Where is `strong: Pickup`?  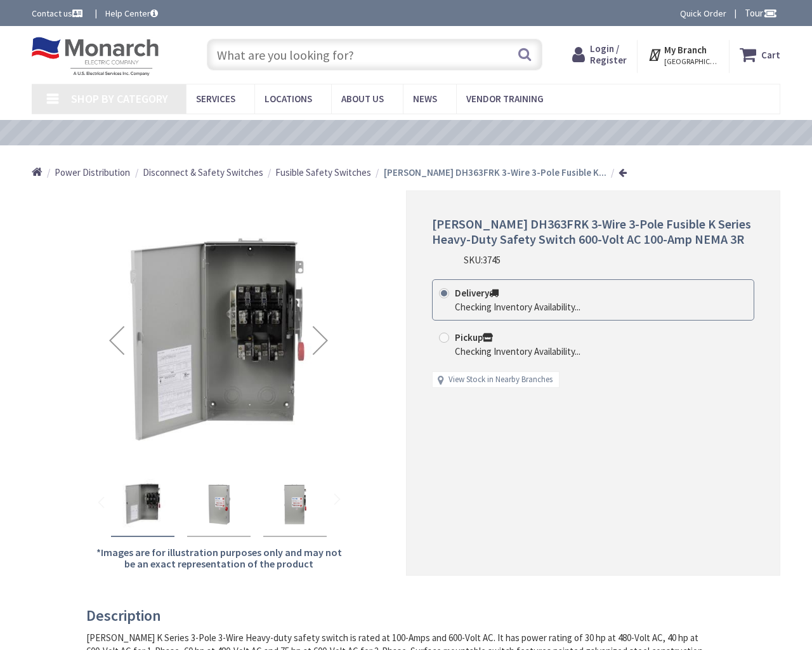 strong: Pickup is located at coordinates (474, 337).